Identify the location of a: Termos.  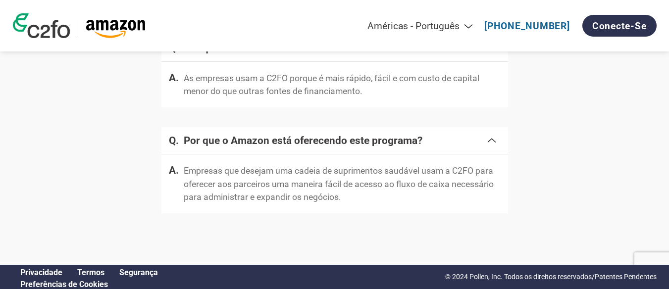
(91, 272).